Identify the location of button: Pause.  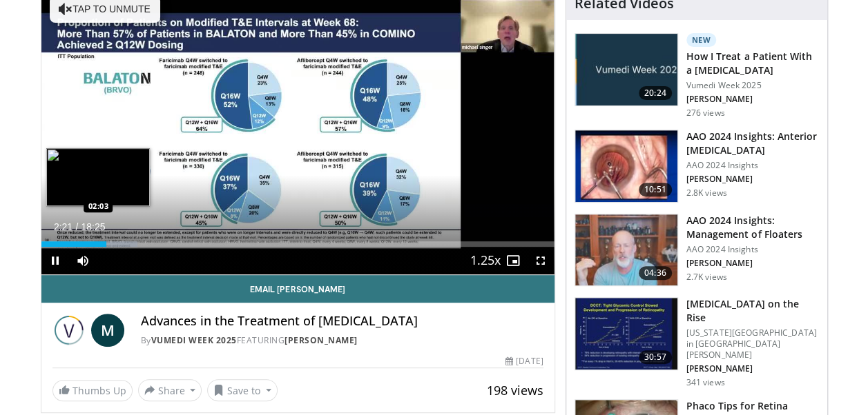
(55, 261).